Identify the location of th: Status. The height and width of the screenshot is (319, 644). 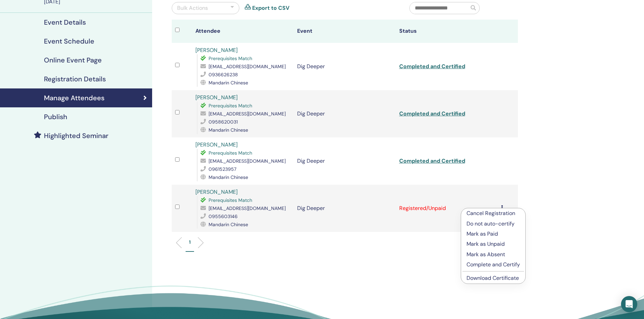
(446, 31).